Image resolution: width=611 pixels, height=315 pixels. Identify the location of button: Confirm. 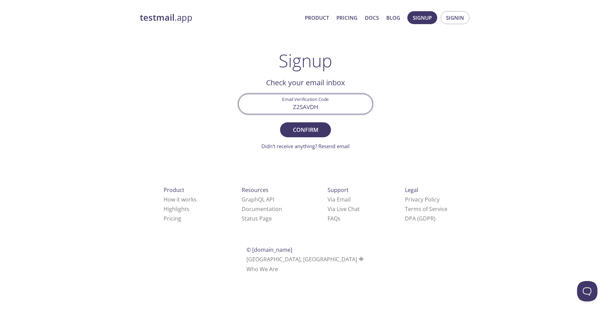
(306, 130).